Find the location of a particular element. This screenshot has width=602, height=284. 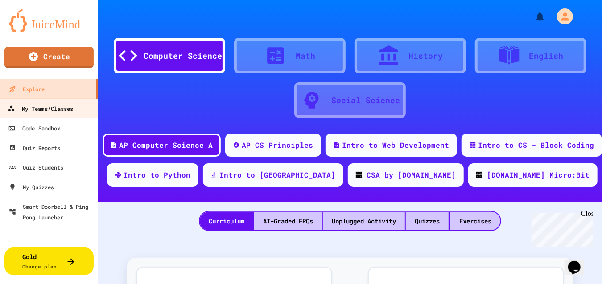

div: Social Science is located at coordinates (366, 100).